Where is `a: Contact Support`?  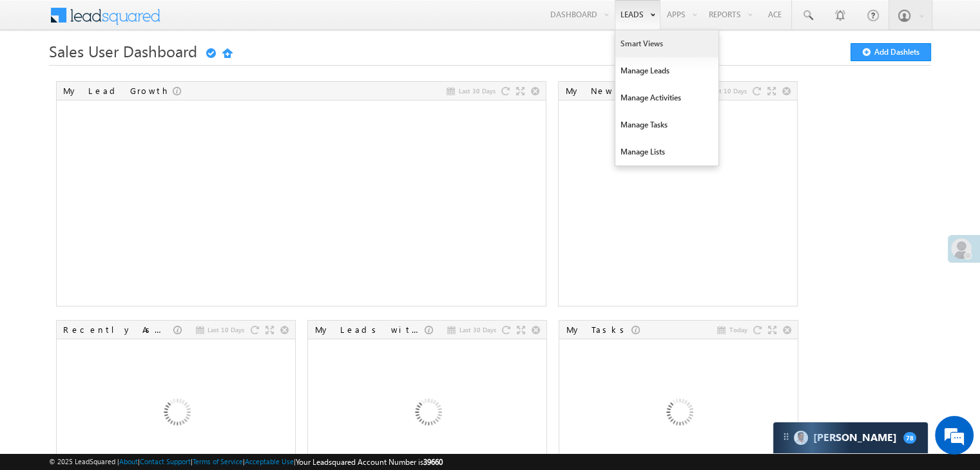
a: Contact Support is located at coordinates (165, 461).